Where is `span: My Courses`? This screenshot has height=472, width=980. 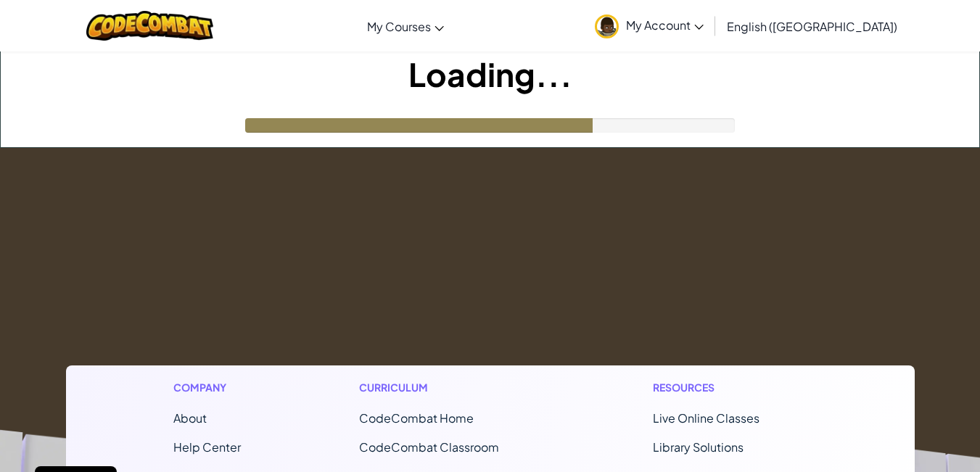 span: My Courses is located at coordinates (399, 26).